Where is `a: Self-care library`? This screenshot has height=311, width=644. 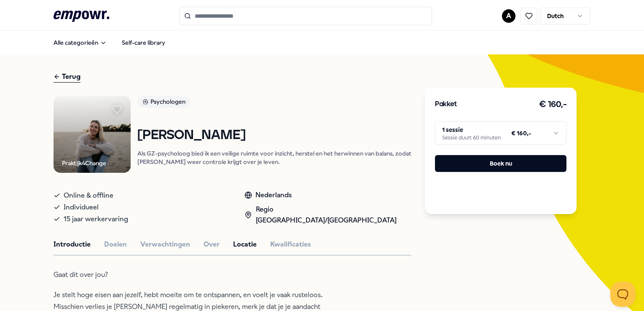 a: Self-care library is located at coordinates (143, 43).